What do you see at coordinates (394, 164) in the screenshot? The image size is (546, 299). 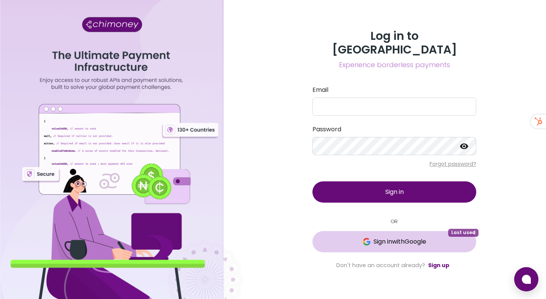 I see `p: Forgot password?` at bounding box center [394, 164].